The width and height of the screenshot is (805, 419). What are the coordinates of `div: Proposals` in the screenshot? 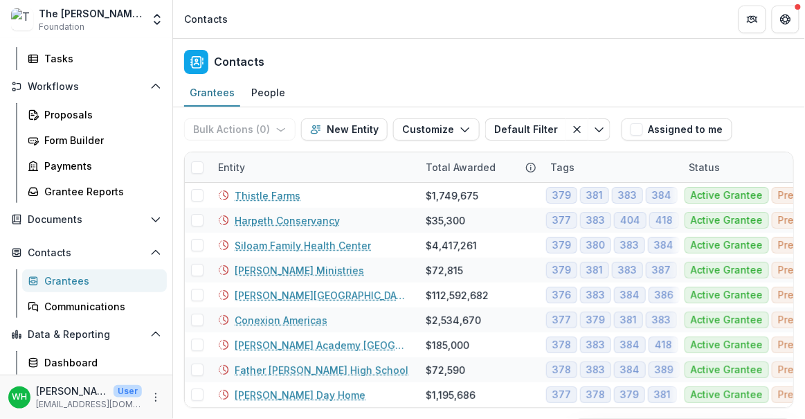 It's located at (100, 114).